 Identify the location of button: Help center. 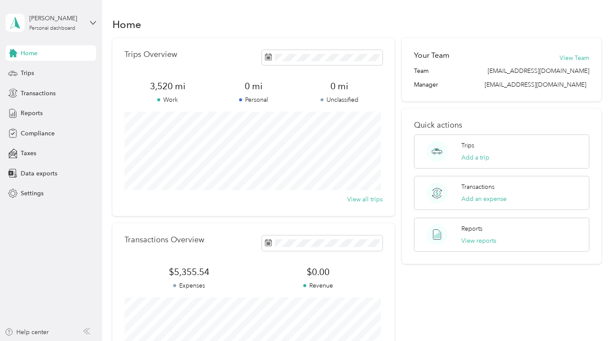
(27, 332).